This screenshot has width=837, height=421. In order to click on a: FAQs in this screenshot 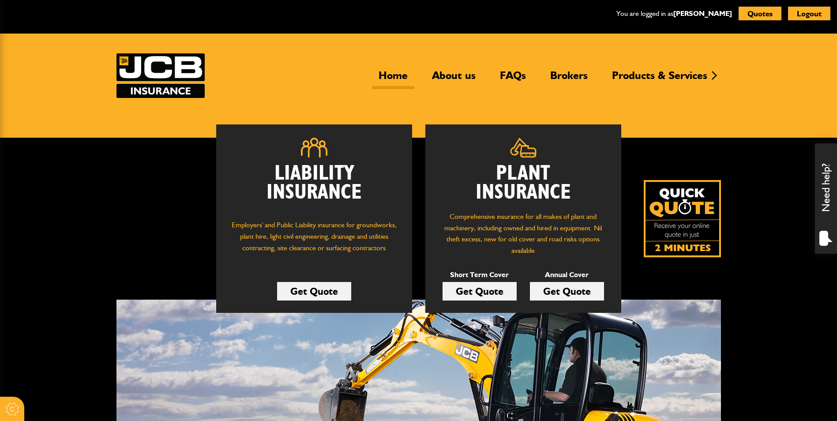, I will do `click(513, 79)`.